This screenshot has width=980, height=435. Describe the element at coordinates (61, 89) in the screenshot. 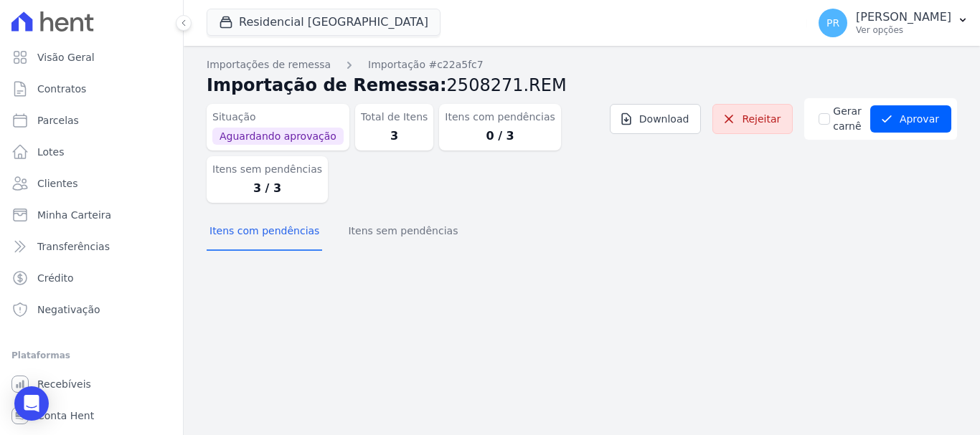

I see `span: Contratos` at that location.